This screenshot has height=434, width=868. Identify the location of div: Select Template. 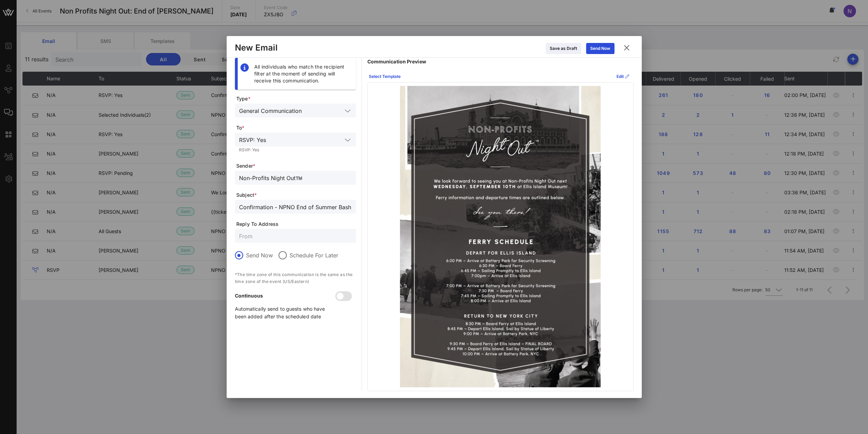
(385, 76).